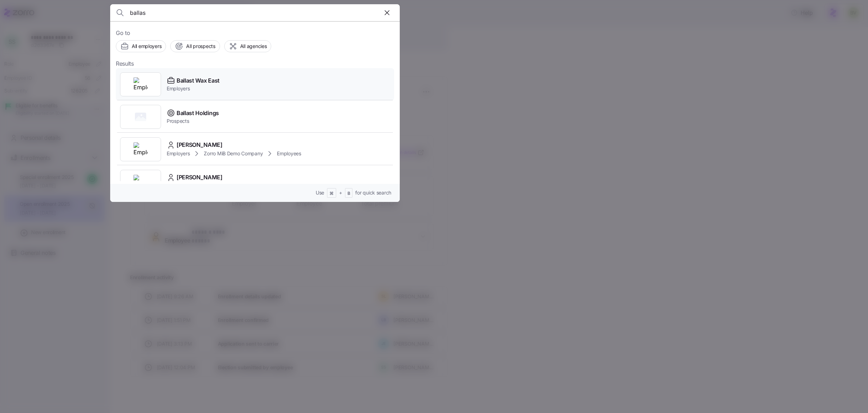 The image size is (868, 413). What do you see at coordinates (349, 194) in the screenshot?
I see `span: B` at bounding box center [349, 194].